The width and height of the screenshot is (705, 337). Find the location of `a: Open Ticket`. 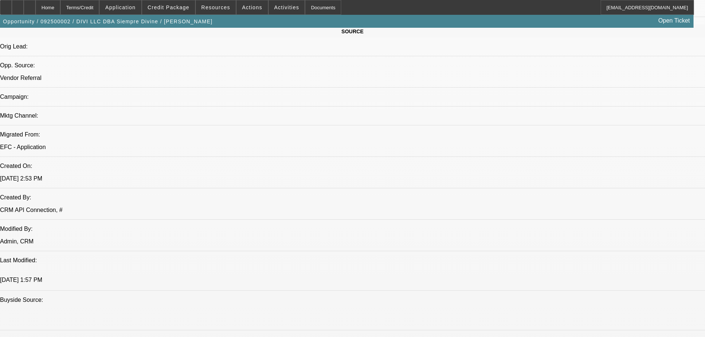

a: Open Ticket is located at coordinates (674, 21).